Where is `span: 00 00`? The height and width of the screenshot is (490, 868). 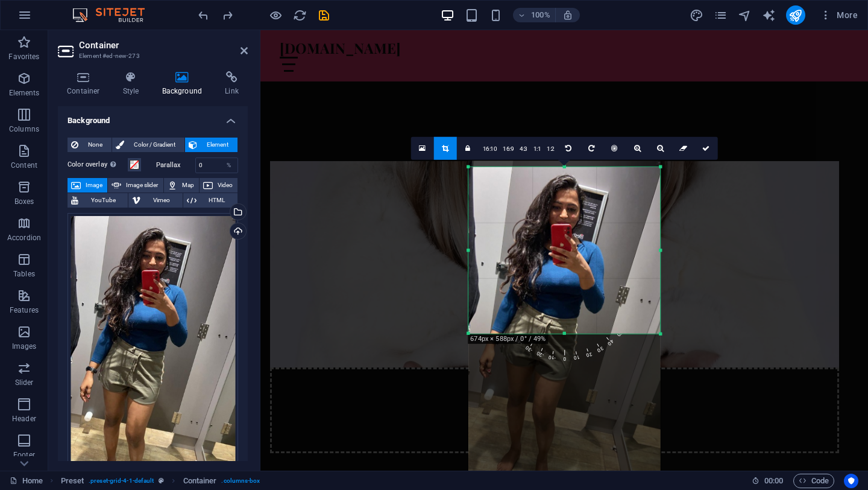 span: 00 00 is located at coordinates (774, 481).